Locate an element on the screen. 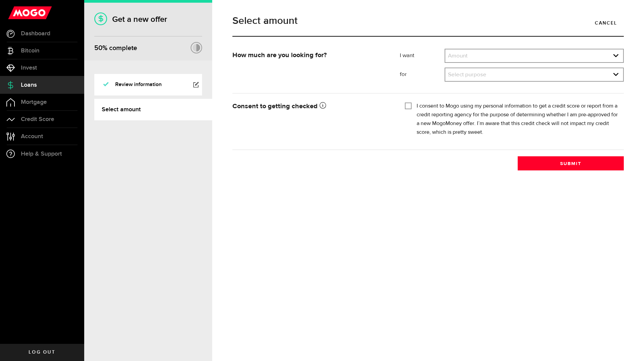 This screenshot has height=361, width=644. button: Submit is located at coordinates (570, 163).